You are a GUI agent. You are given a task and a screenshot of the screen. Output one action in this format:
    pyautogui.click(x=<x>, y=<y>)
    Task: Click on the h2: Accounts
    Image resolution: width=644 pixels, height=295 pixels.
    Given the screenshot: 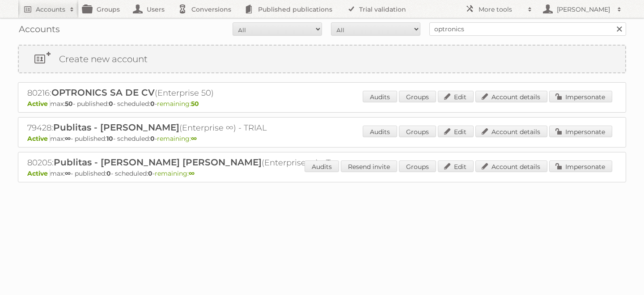 What is the action you would take?
    pyautogui.click(x=50, y=9)
    